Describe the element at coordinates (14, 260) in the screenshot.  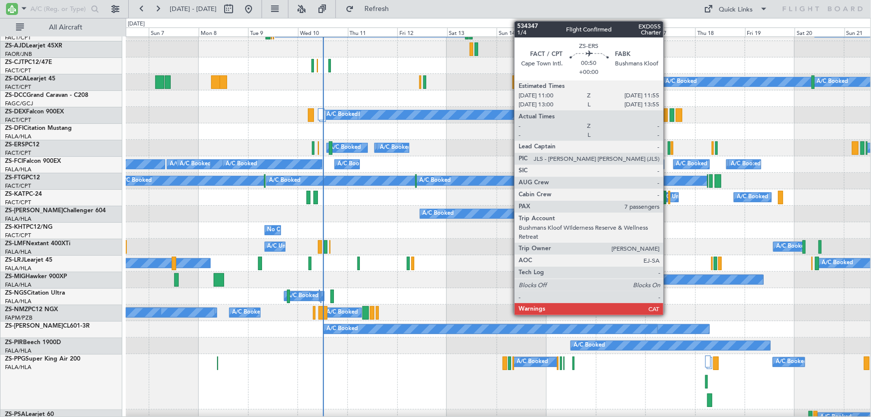
I see `span: ZS-LRJ` at that location.